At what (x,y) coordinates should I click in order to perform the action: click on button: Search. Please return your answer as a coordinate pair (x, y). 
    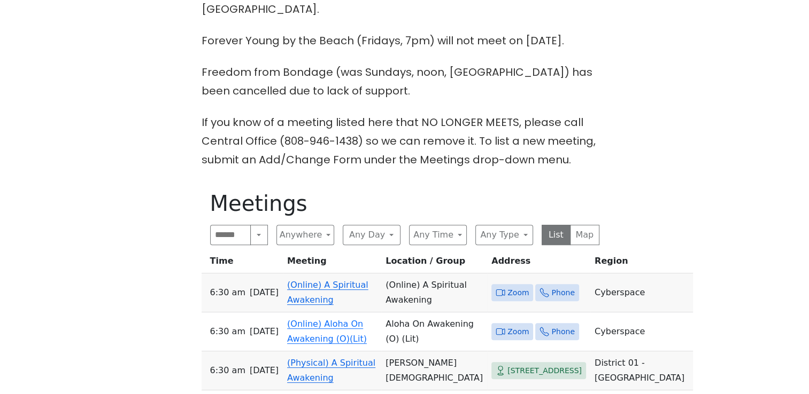
    Looking at the image, I should click on (259, 235).